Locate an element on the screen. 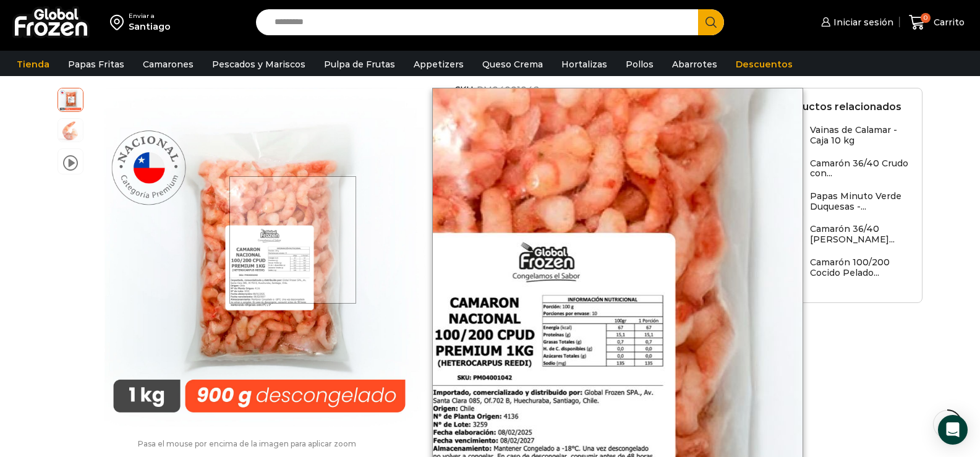 The image size is (980, 457). a: Camarón 36/40 Crudo con... is located at coordinates (844, 171).